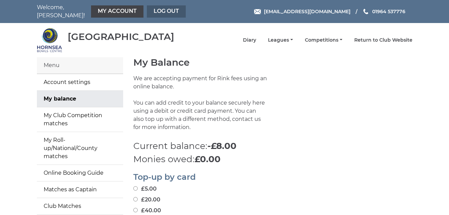  I want to click on a: Return to Club Website, so click(383, 40).